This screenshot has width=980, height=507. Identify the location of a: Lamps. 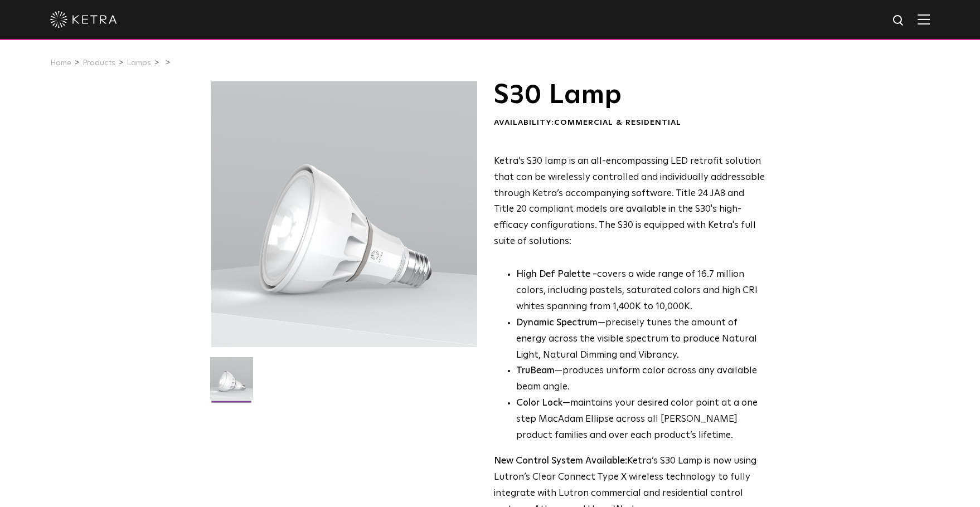
(139, 63).